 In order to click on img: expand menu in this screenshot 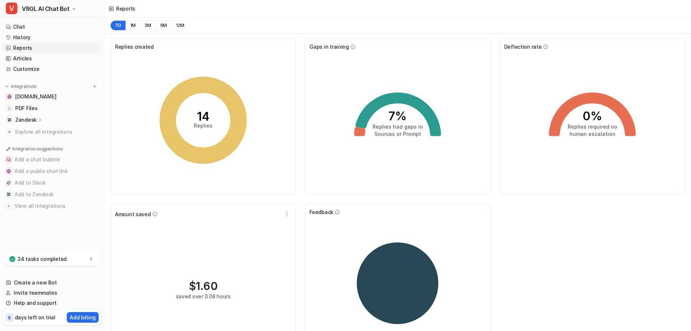, I will do `click(7, 86)`.